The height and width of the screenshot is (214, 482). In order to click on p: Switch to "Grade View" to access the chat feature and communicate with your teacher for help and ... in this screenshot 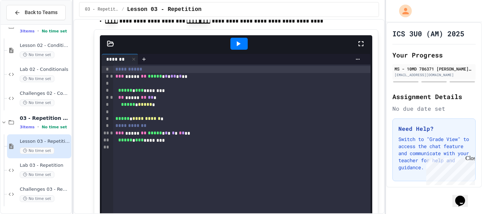, I will do `click(434, 153)`.